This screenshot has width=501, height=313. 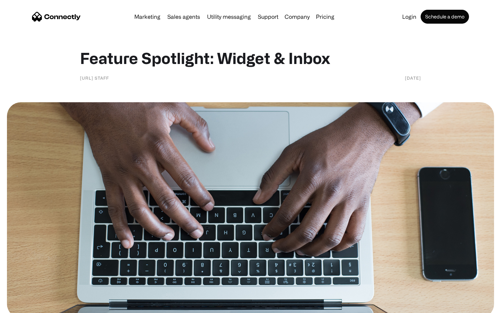 I want to click on div: Company, so click(x=297, y=17).